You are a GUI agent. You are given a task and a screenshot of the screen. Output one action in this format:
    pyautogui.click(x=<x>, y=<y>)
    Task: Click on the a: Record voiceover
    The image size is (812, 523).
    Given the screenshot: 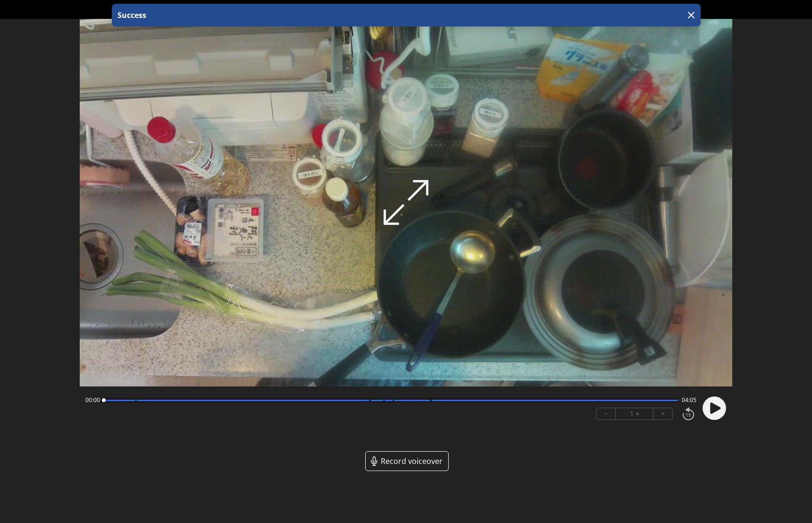 What is the action you would take?
    pyautogui.click(x=407, y=461)
    